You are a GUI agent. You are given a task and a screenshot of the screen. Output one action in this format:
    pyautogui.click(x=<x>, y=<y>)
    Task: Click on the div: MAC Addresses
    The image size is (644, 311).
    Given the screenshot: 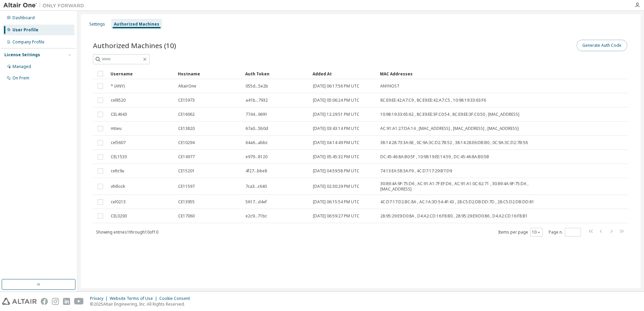 What is the action you would take?
    pyautogui.click(x=469, y=73)
    